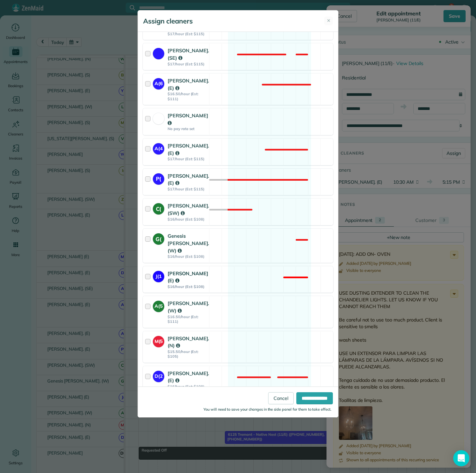  Describe the element at coordinates (461, 458) in the screenshot. I see `div: Open Intercom Messenger` at that location.